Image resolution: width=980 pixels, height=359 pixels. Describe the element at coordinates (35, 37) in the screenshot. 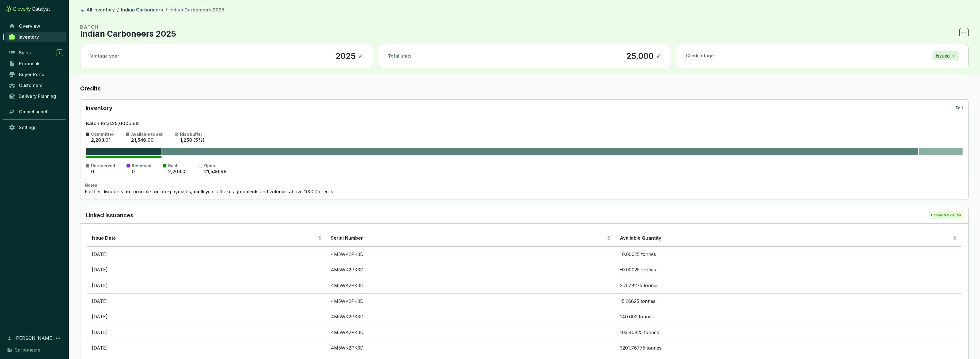

I see `a: Inventory` at that location.